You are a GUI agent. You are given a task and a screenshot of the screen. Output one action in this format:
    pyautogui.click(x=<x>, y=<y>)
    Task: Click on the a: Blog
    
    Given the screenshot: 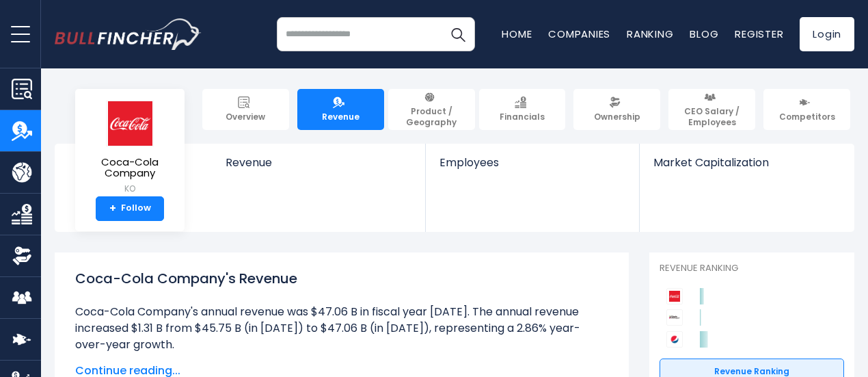 What is the action you would take?
    pyautogui.click(x=704, y=33)
    